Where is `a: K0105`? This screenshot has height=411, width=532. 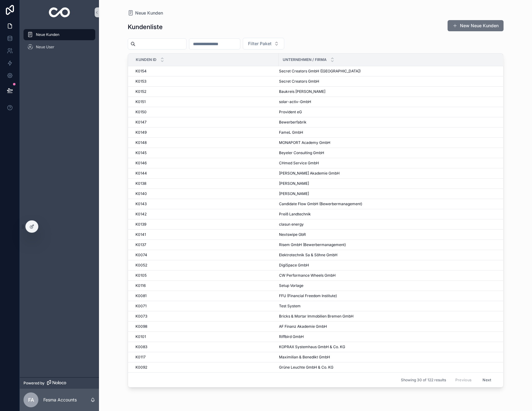
a: K0105 is located at coordinates (205, 275).